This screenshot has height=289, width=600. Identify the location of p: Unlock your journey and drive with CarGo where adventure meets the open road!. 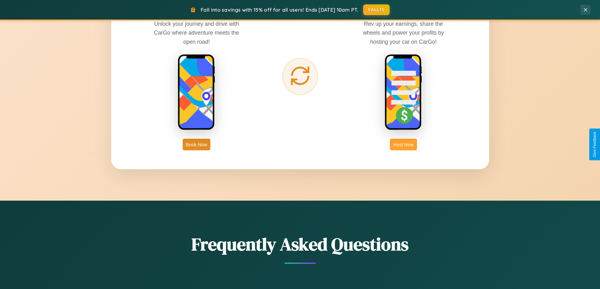
(196, 33).